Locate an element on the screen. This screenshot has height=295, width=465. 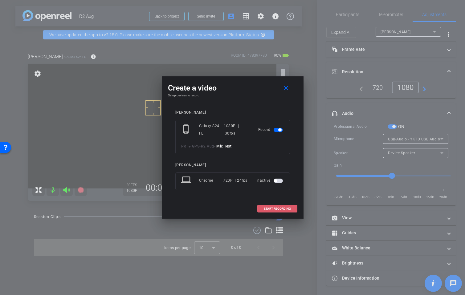
span: START RECORDING is located at coordinates (278, 209).